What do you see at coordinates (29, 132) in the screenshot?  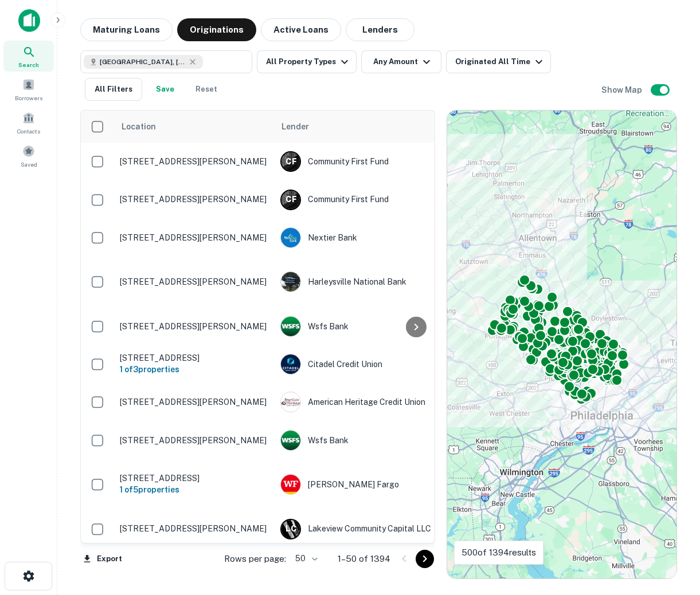 I see `span: Contacts` at bounding box center [29, 132].